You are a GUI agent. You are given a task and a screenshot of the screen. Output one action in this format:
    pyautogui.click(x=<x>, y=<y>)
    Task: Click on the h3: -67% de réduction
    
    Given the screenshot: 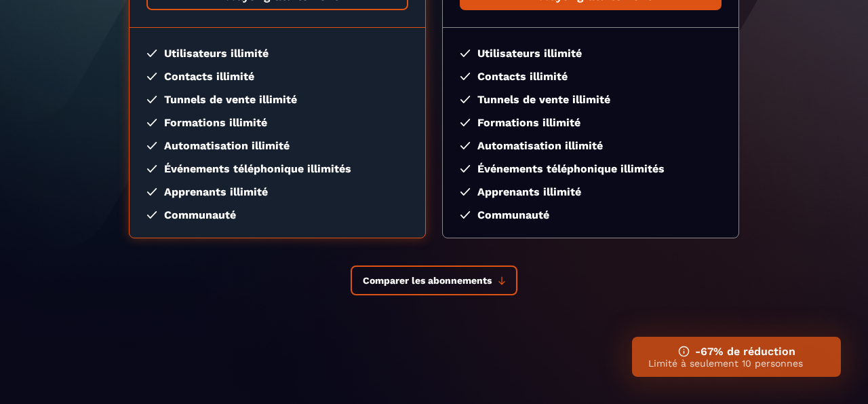 What is the action you would take?
    pyautogui.click(x=737, y=351)
    